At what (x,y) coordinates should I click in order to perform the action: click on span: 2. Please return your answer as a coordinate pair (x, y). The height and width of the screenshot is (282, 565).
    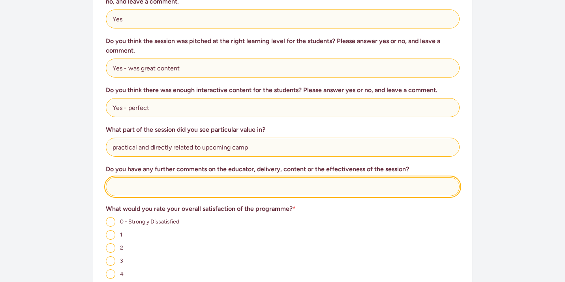
    Looking at the image, I should click on (122, 247).